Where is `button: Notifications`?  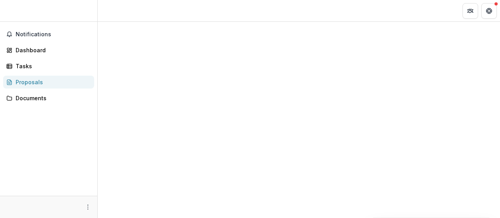
button: Notifications is located at coordinates (48, 34).